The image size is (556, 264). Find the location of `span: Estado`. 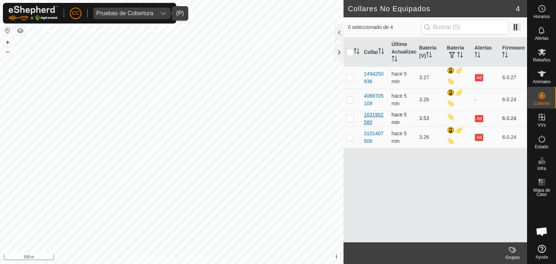

span: Estado is located at coordinates (541, 147).